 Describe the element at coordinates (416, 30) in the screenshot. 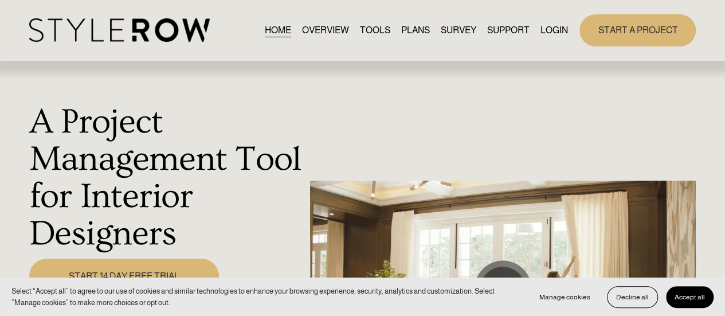

I see `a: PLANS` at that location.